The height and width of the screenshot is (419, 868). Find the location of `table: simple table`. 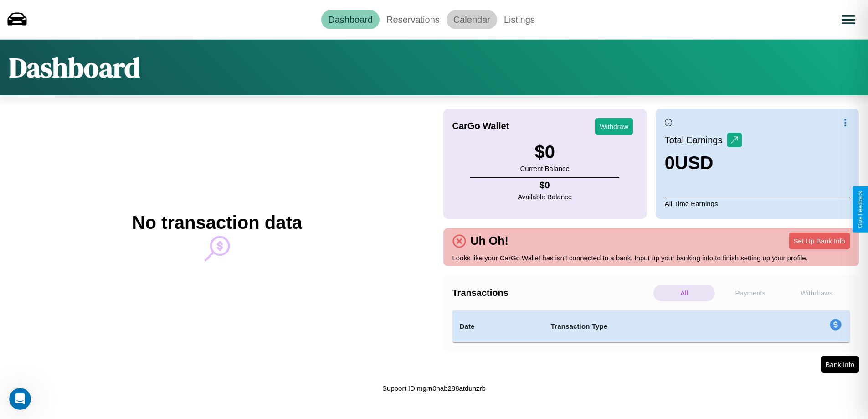

table: simple table is located at coordinates (652, 327).